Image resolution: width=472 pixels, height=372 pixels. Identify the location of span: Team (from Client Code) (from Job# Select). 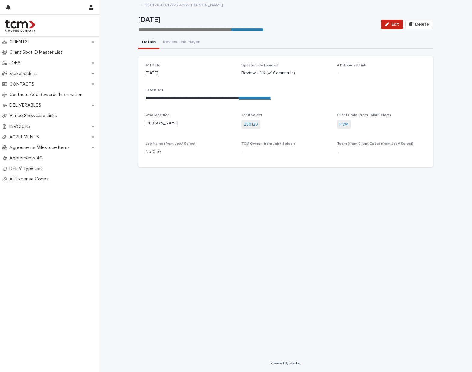
(375, 144).